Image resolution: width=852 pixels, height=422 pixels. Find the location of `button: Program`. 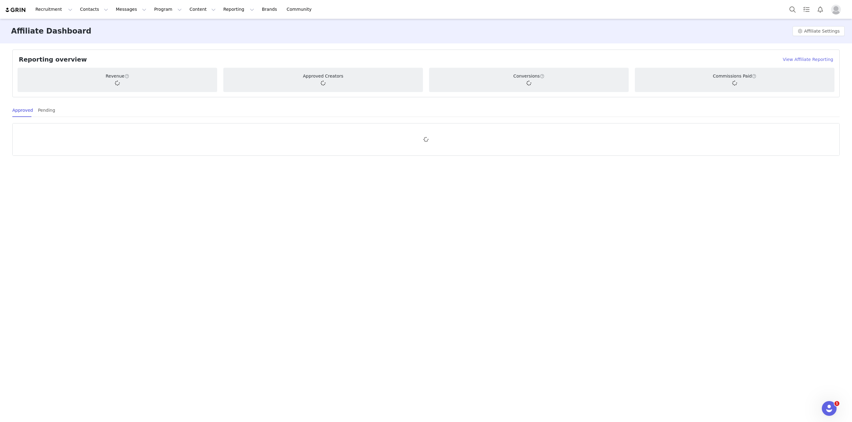

button: Program is located at coordinates (168, 9).